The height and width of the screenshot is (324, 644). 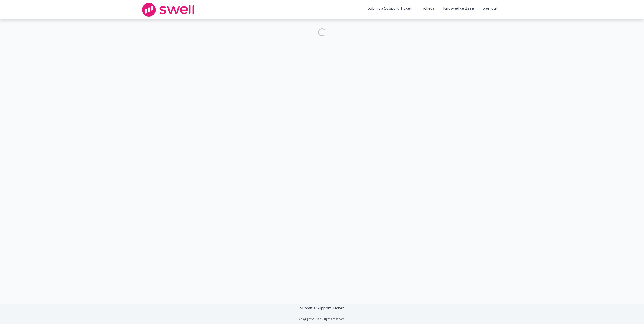 What do you see at coordinates (427, 8) in the screenshot?
I see `a: Tickets` at bounding box center [427, 8].